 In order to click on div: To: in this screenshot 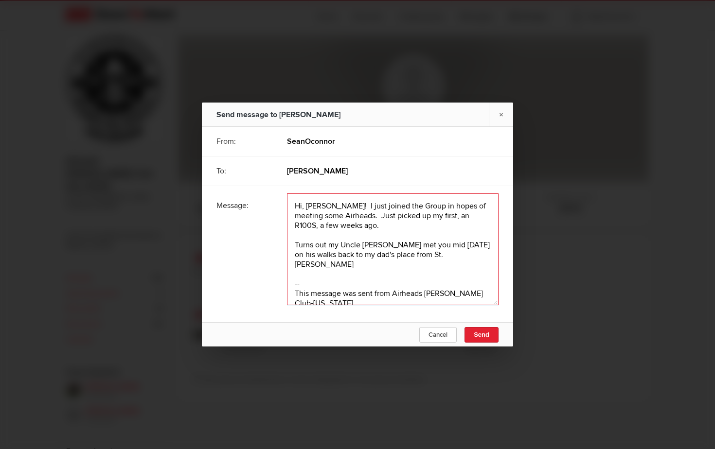, I will do `click(245, 171)`.